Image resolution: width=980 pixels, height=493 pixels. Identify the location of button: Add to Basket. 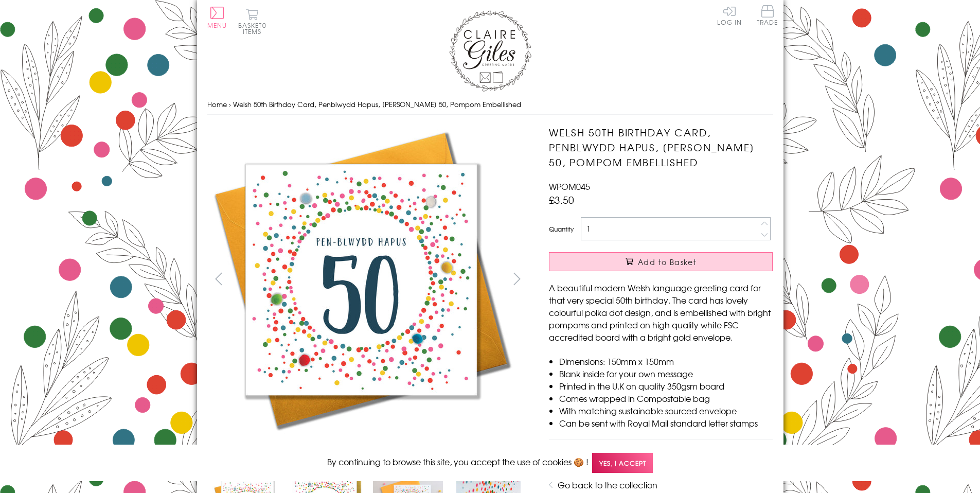
(661, 261).